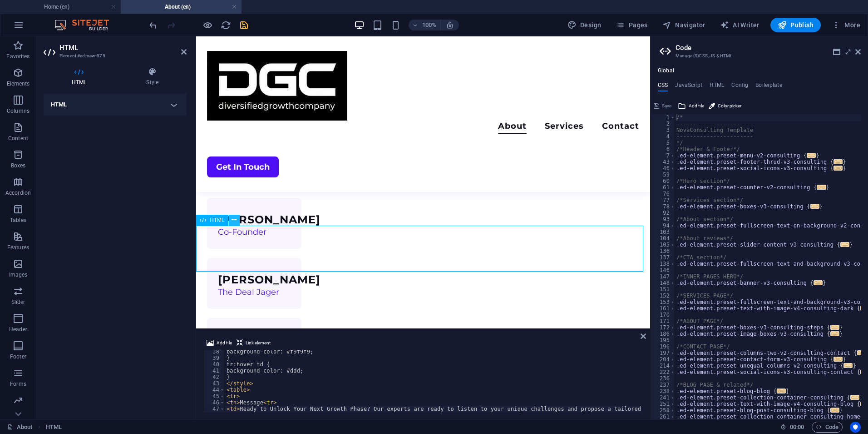 Image resolution: width=868 pixels, height=434 pixels. What do you see at coordinates (254, 343) in the screenshot?
I see `button: Link element` at bounding box center [254, 343].